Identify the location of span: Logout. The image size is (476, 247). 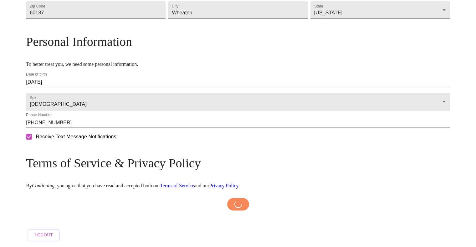
(43, 235).